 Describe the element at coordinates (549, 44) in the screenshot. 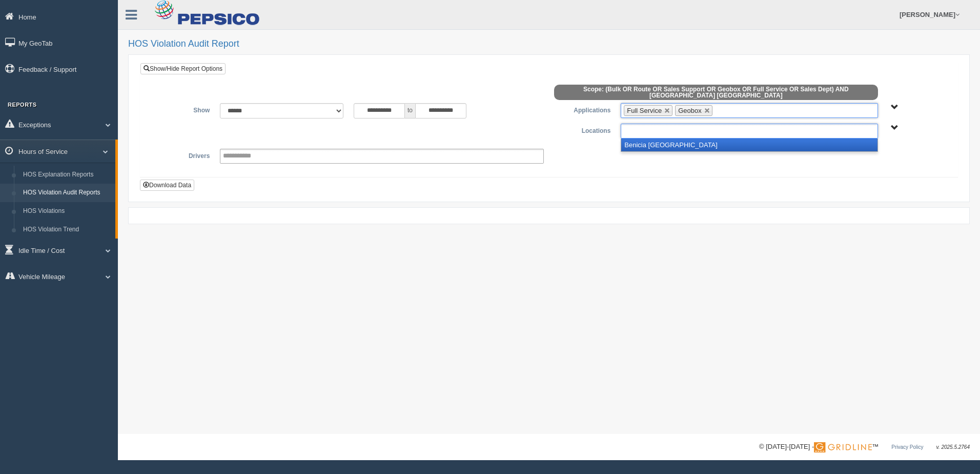

I see `h2: HOS Violation Audit Report` at that location.